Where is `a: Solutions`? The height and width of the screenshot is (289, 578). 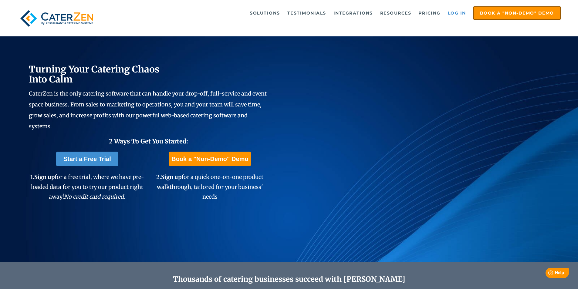 a: Solutions is located at coordinates (265, 13).